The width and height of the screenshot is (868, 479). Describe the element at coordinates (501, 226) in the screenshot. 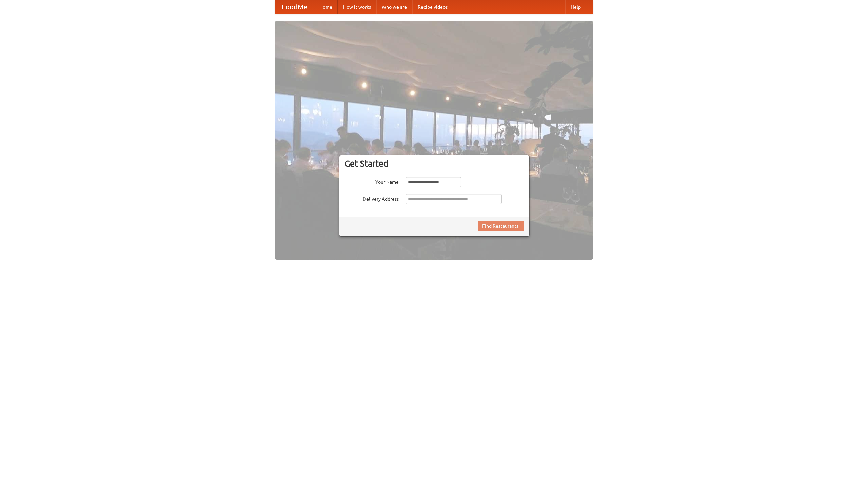

I see `button: Find Restaurants!` at that location.